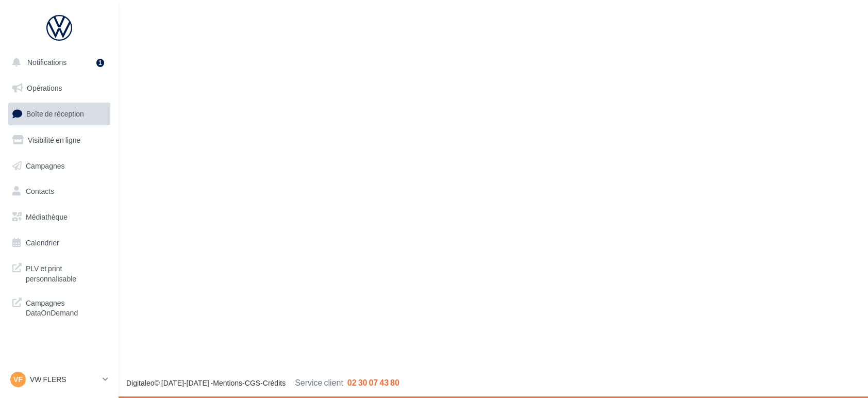 Image resolution: width=868 pixels, height=398 pixels. I want to click on span: Visibilité en ligne, so click(54, 140).